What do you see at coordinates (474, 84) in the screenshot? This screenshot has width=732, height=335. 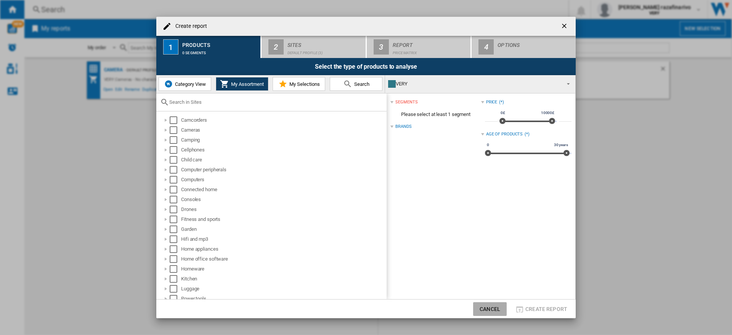 I see `div: VERY` at bounding box center [474, 84].